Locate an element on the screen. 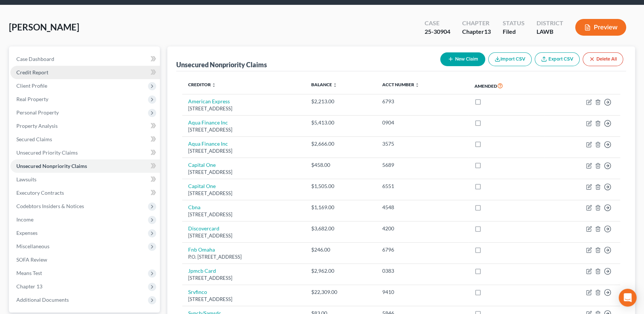 The height and width of the screenshot is (314, 644). a: Unsecured Priority Claims is located at coordinates (85, 152).